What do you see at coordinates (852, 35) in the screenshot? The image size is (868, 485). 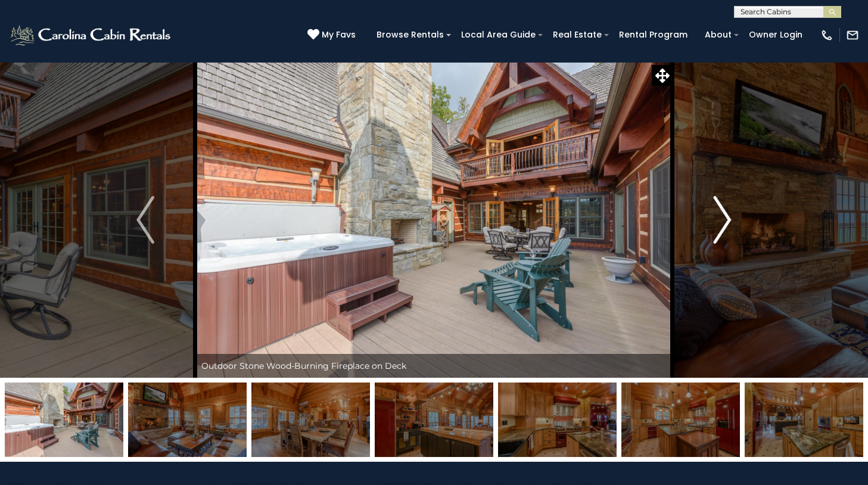 I see `img: mail-regular-white.png` at bounding box center [852, 35].